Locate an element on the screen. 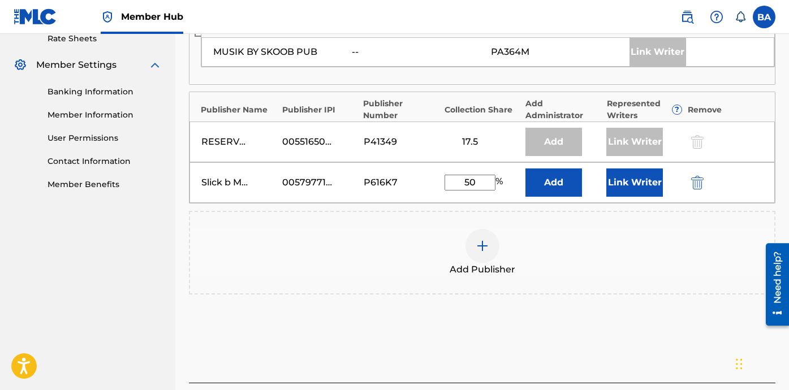  div: Collection Share is located at coordinates (483, 110).